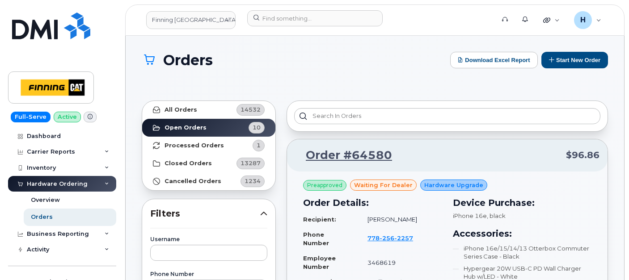 The width and height of the screenshot is (629, 280). What do you see at coordinates (209, 146) in the screenshot?
I see `a: Processed Orders1` at bounding box center [209, 146].